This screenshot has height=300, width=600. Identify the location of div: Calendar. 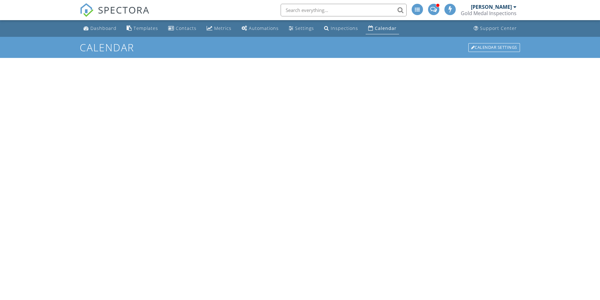
(386, 28).